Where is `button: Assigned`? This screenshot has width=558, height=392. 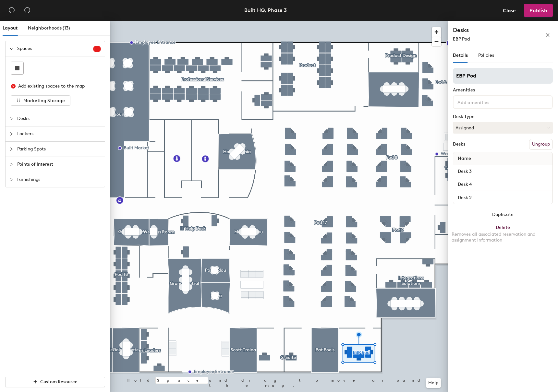 button: Assigned is located at coordinates (503, 128).